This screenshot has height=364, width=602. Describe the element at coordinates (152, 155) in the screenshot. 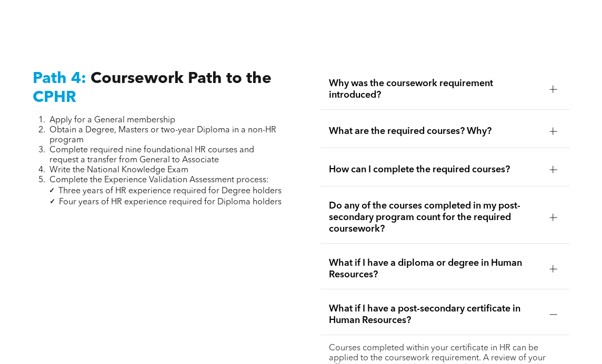

I see `span: Complete required nine foundational HR courses and request a transfer from General to Associate` at that location.